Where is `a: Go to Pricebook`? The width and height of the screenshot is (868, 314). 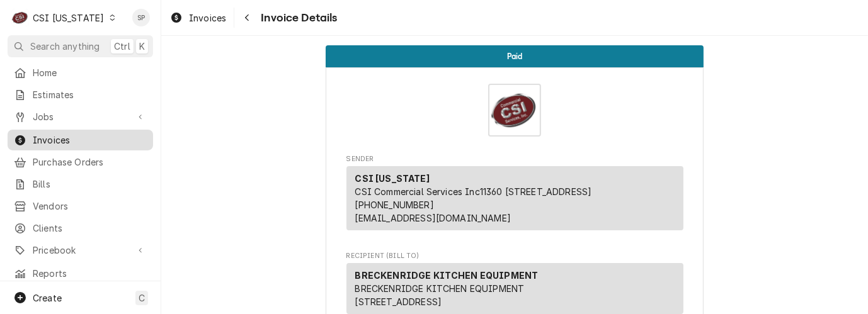
a: Go to Pricebook is located at coordinates (80, 250).